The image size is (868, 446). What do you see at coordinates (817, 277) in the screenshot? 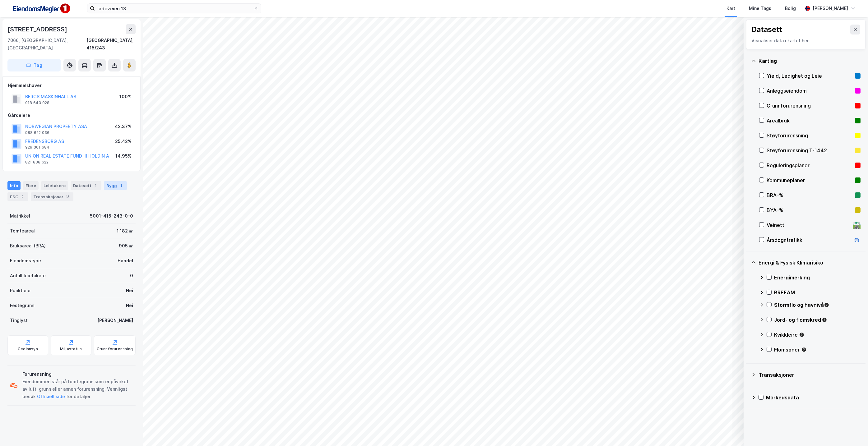
I see `div: Energimerking` at bounding box center [817, 277].